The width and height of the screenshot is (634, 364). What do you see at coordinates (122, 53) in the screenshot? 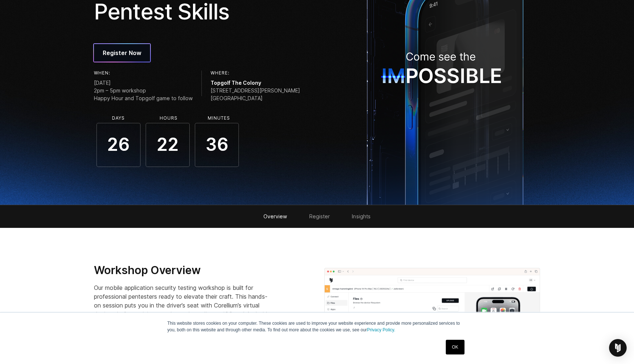
I see `a: Register Now` at bounding box center [122, 53].